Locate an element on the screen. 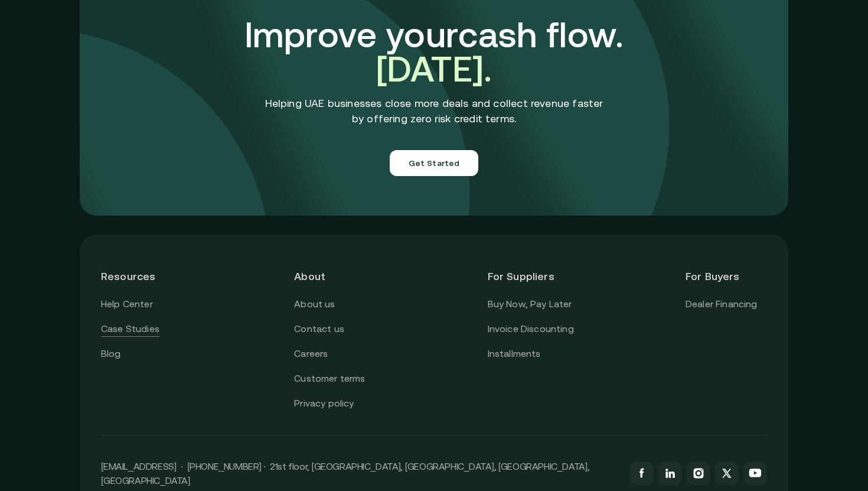 The height and width of the screenshot is (491, 868). a: Installments is located at coordinates (514, 353).